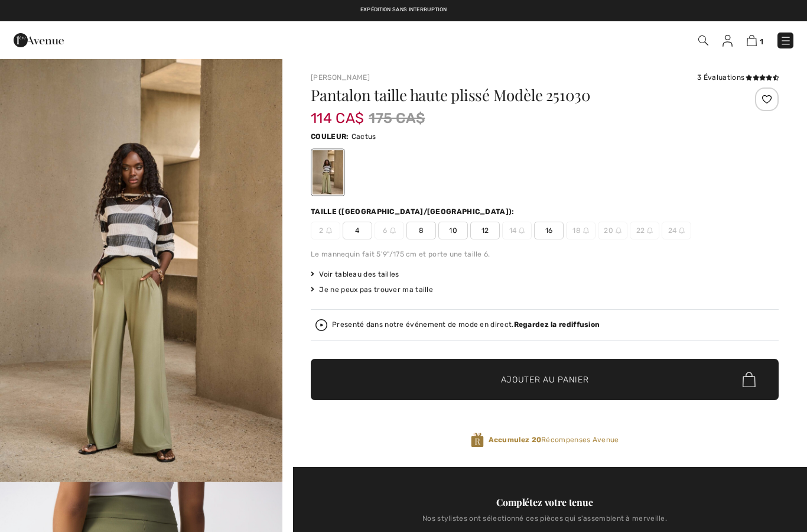  What do you see at coordinates (755, 40) in the screenshot?
I see `a: 1` at bounding box center [755, 40].